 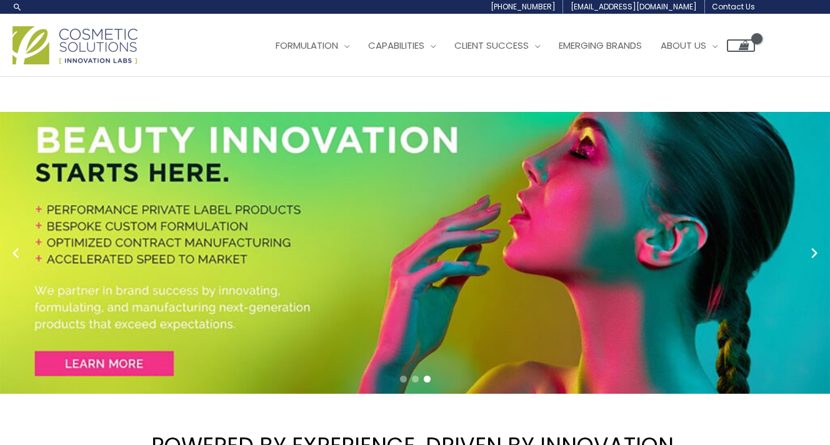 What do you see at coordinates (402, 46) in the screenshot?
I see `a: Capabilities` at bounding box center [402, 46].